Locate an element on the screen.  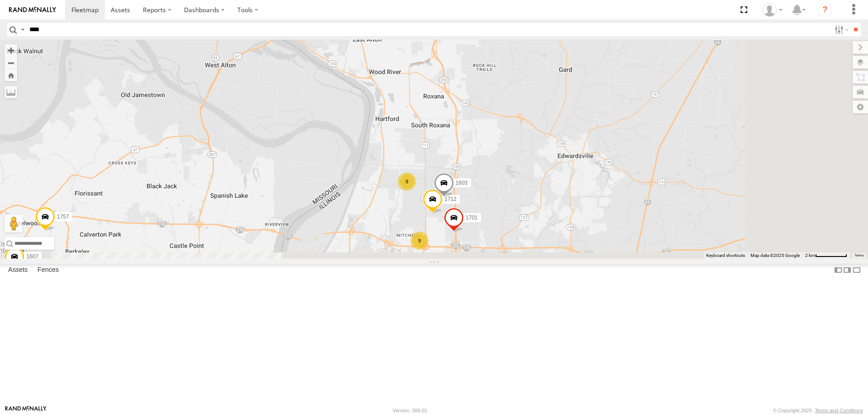
div: © Copyright 2025 - is located at coordinates (818, 410).